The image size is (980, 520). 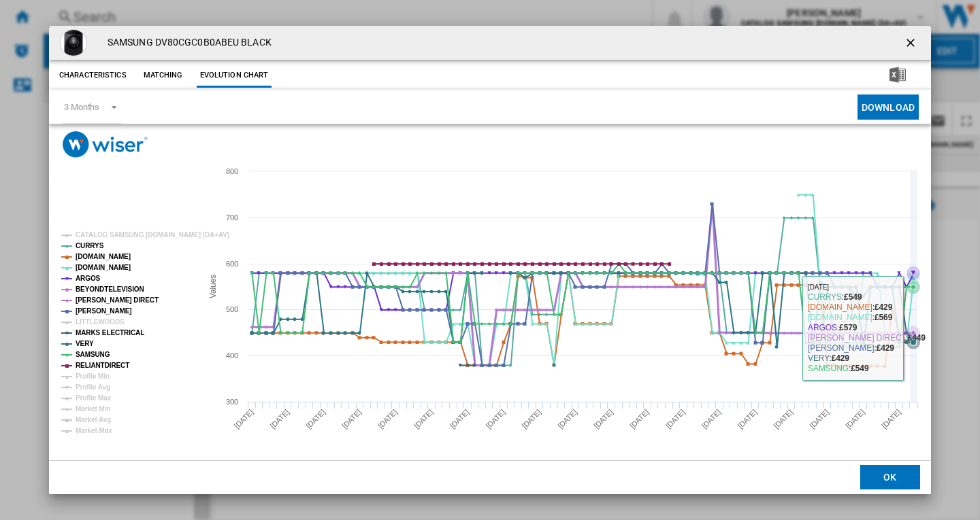 I want to click on img: SAM-DV80CGC0B0ABEU-A_800x800.jpg, so click(x=73, y=43).